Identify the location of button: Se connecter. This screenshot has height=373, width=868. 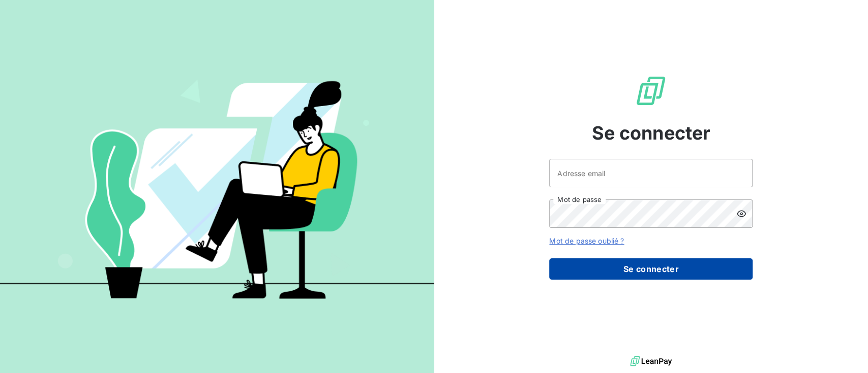
(651, 269).